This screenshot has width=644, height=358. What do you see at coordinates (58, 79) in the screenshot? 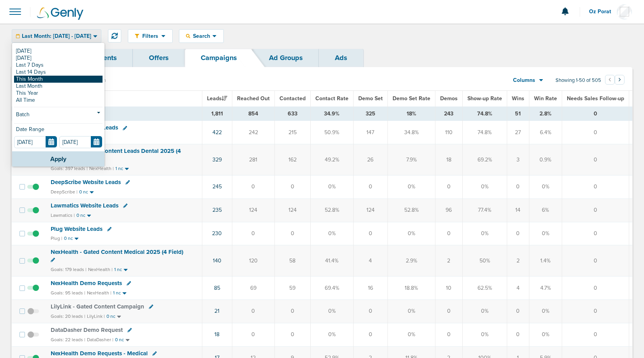
I see `a: This Month` at bounding box center [58, 79].